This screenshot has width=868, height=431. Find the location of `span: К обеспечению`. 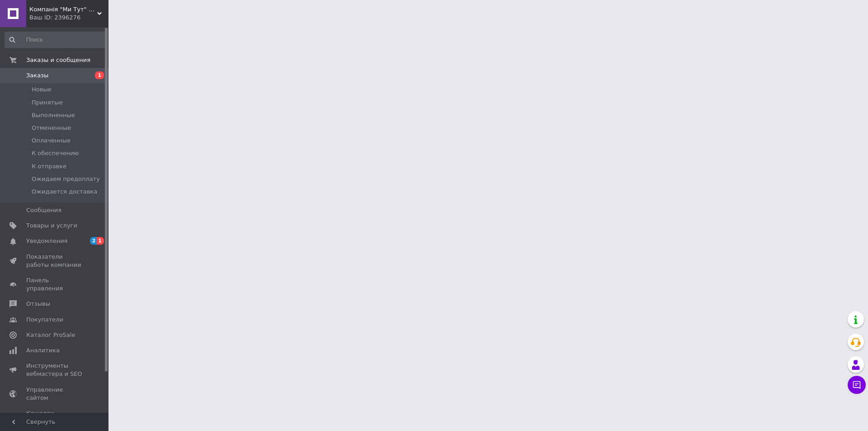

span: К обеспечению is located at coordinates (55, 153).